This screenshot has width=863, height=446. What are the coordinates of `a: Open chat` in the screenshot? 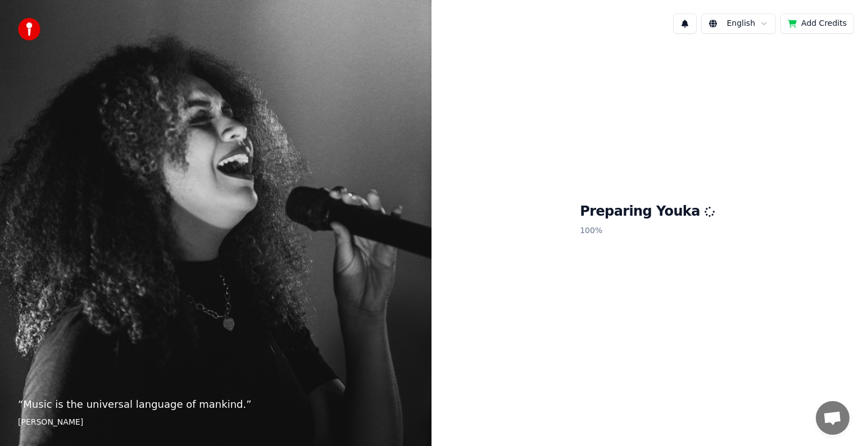 It's located at (833, 418).